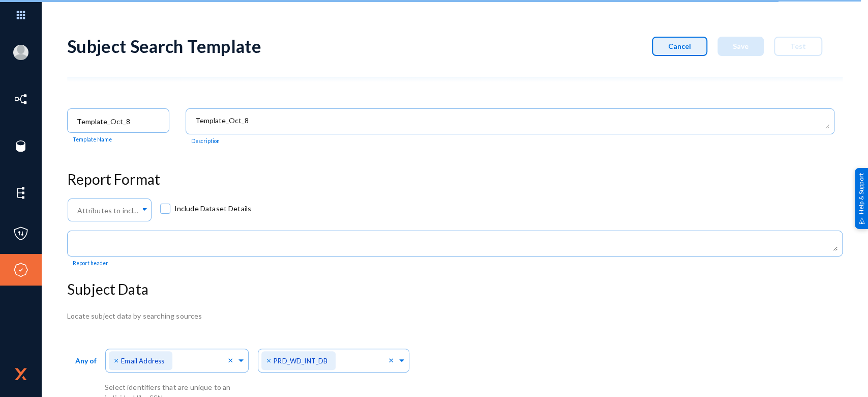 This screenshot has width=868, height=397. Describe the element at coordinates (300, 361) in the screenshot. I see `span: PRD_WD_INT_DB` at that location.